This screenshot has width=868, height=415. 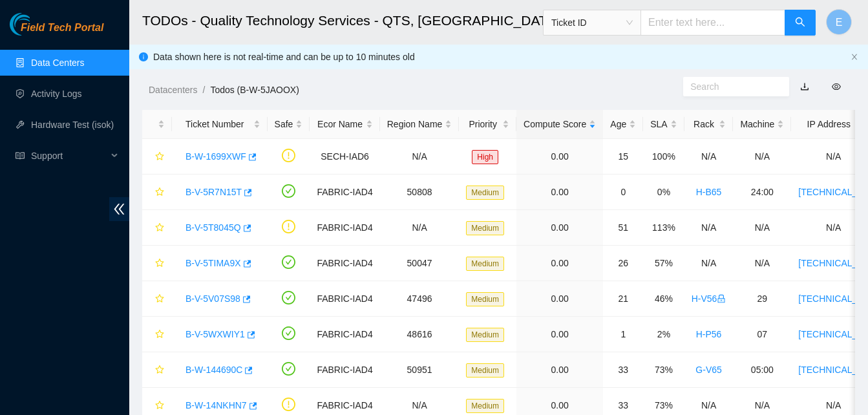 What do you see at coordinates (709, 299) in the screenshot?
I see `a: H-V56lock` at bounding box center [709, 299].